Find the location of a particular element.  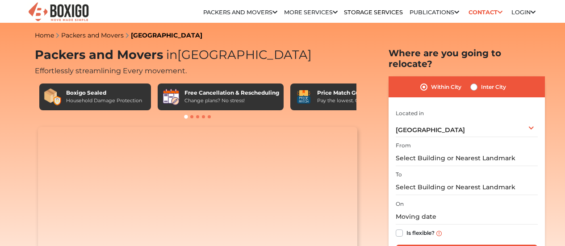

div: Pay the lowest. Guaranteed! is located at coordinates (351, 100).